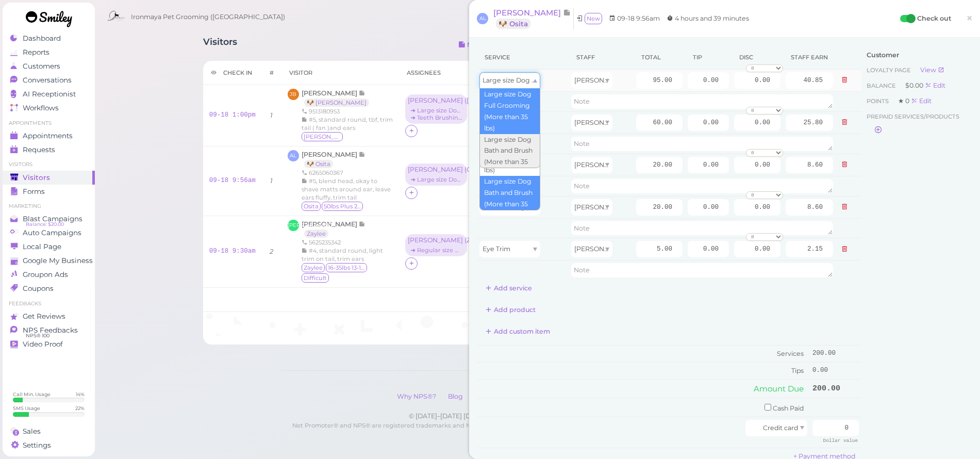 The width and height of the screenshot is (980, 459). I want to click on a: Local Page, so click(48, 246).